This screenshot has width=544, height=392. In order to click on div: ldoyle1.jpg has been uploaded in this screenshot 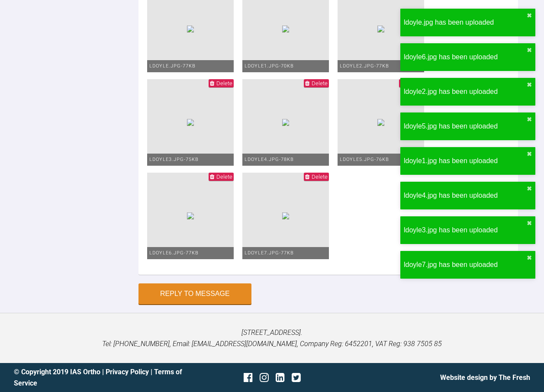, I will do `click(465, 161)`.